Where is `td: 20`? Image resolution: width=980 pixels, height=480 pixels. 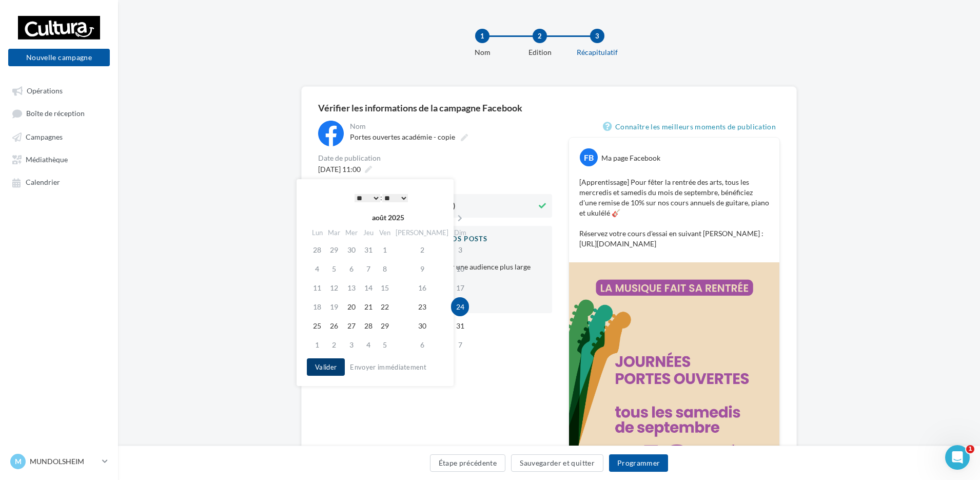 td: 20 is located at coordinates (351, 307).